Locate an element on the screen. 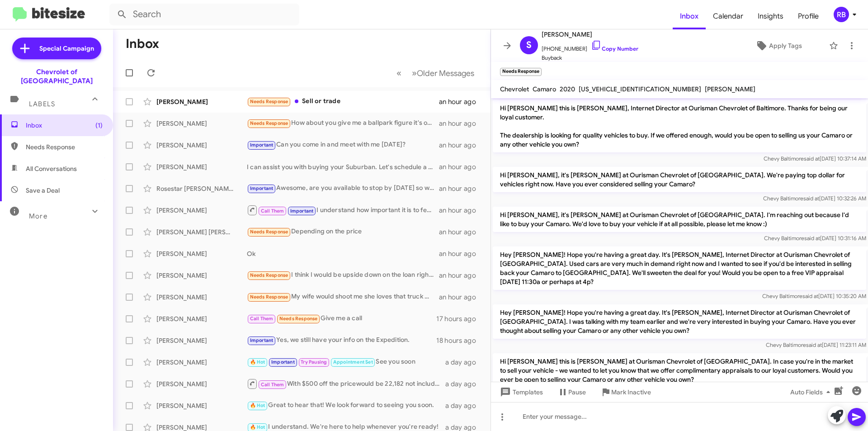  button: Apply Tags is located at coordinates (778, 45).